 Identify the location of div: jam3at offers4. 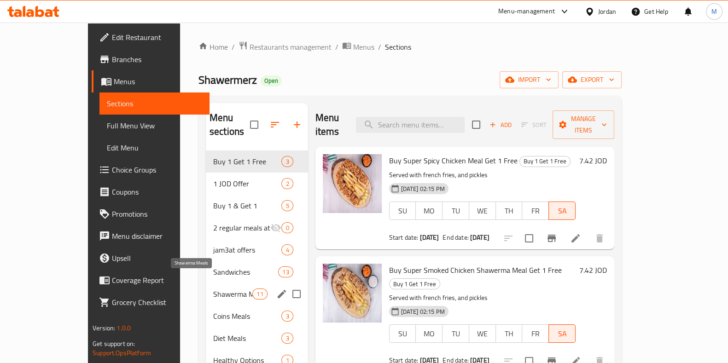
(257, 250).